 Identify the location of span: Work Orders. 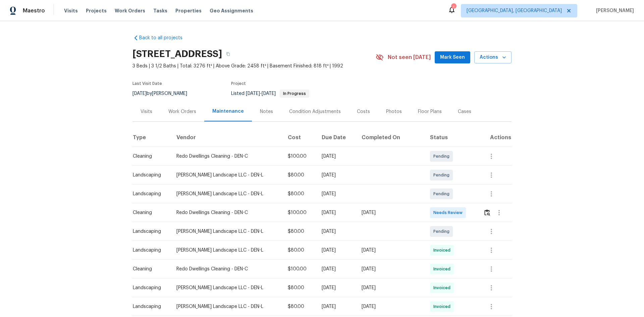
(130, 11).